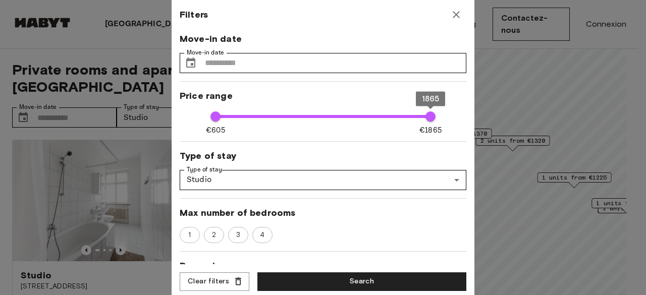  What do you see at coordinates (206, 53) in the screenshot?
I see `label: Move-in date` at bounding box center [206, 53].